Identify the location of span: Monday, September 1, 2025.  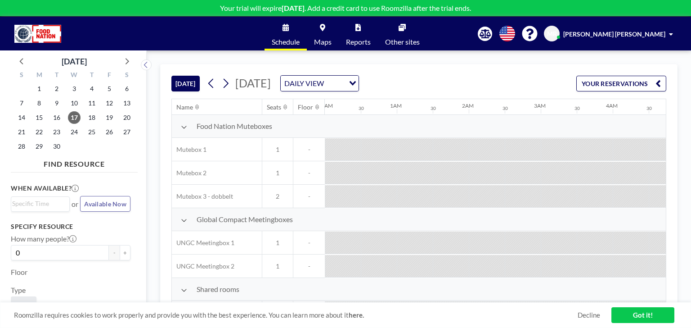
(39, 89).